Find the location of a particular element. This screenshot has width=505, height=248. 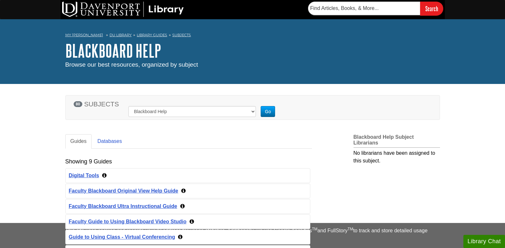

a: DU Library is located at coordinates (120, 35).